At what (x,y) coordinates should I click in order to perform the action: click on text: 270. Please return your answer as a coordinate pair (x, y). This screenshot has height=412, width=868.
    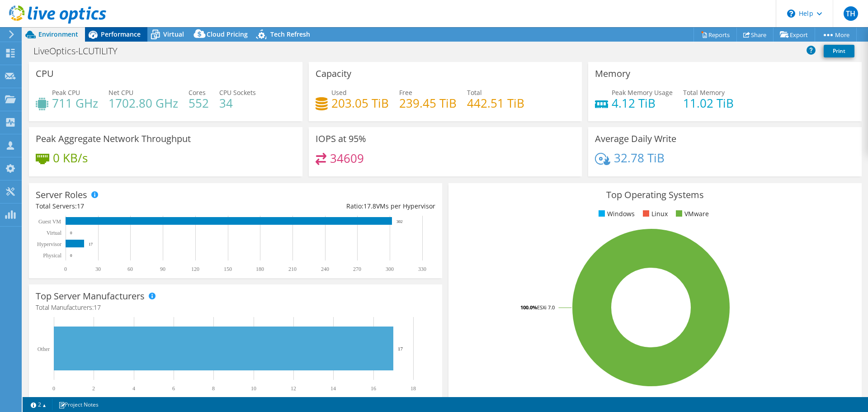
    Looking at the image, I should click on (357, 269).